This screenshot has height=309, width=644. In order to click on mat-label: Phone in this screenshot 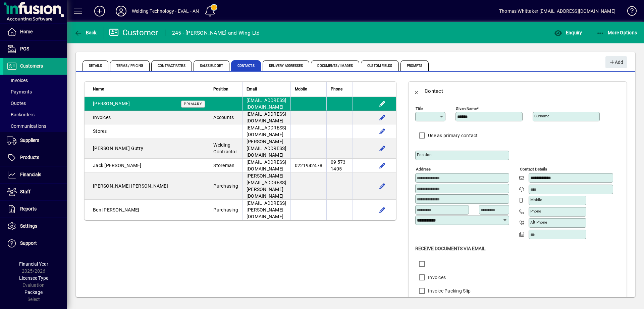, I will do `click(536, 211)`.